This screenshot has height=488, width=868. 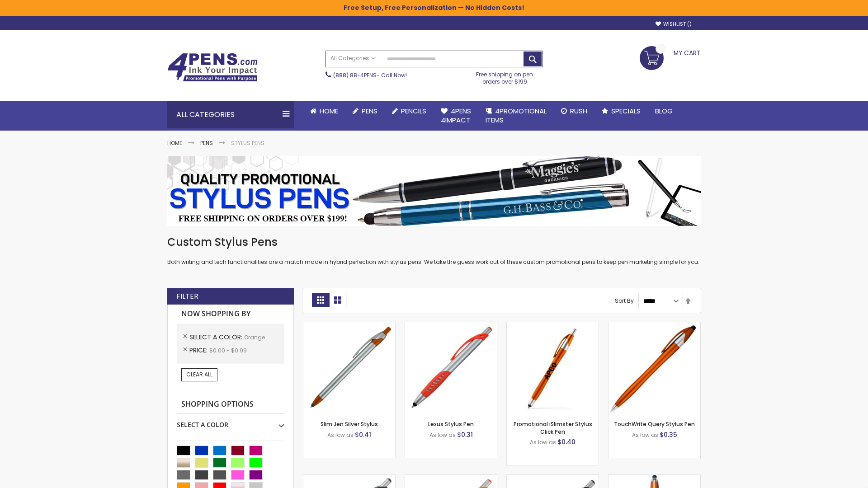 What do you see at coordinates (451, 367) in the screenshot?
I see `img: Lexus Stylus Pen-Orange` at bounding box center [451, 367].